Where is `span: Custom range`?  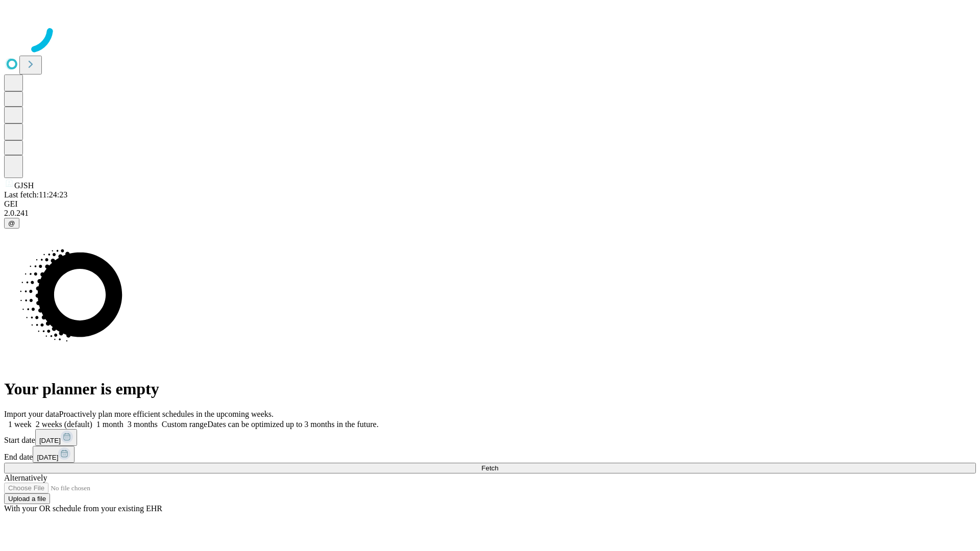
span: Custom range is located at coordinates (184, 424).